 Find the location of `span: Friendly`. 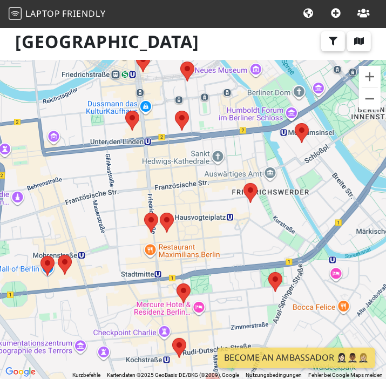

span: Friendly is located at coordinates (84, 13).